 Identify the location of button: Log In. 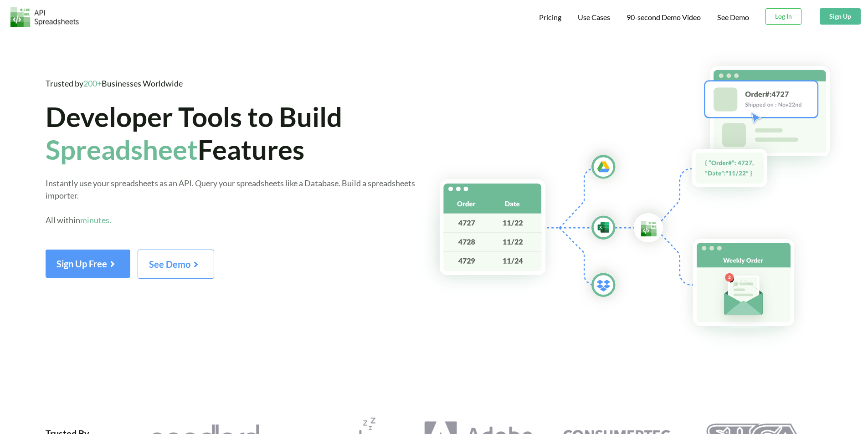
(783, 16).